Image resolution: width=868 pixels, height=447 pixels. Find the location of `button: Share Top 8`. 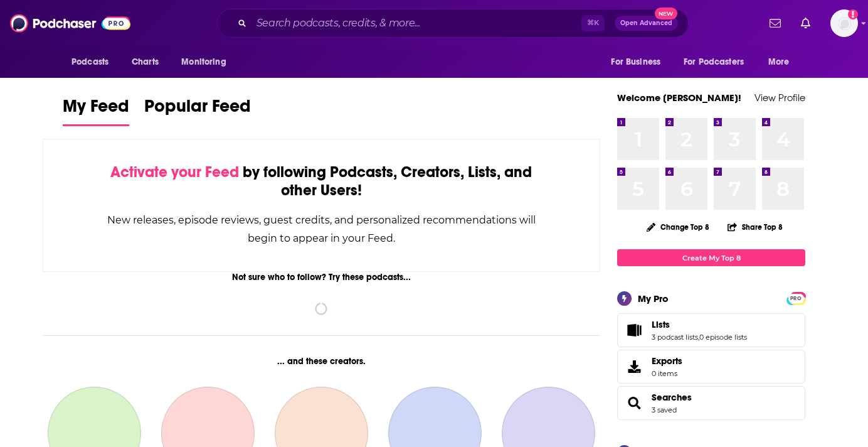

button: Share Top 8 is located at coordinates (755, 226).